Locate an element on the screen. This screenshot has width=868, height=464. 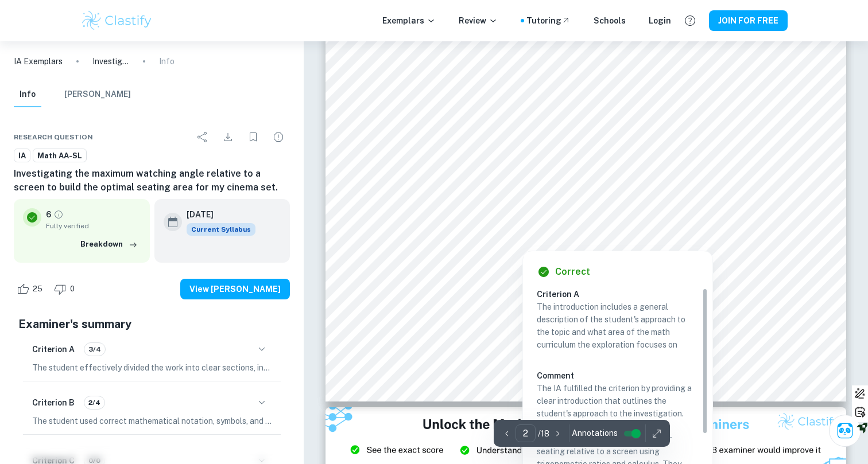
span: Annotations is located at coordinates (595, 433).